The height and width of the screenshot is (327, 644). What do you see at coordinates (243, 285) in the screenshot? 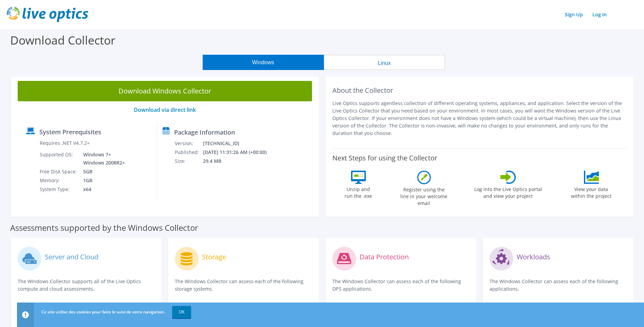
I see `p: The Windows Collector can assess each of the following storage systems.` at bounding box center [243, 285].